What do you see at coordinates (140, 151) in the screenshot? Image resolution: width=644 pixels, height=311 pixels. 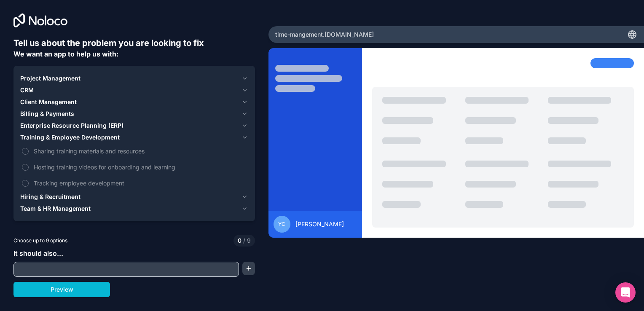 I see `span: Sharing training materials and resources` at bounding box center [140, 151].